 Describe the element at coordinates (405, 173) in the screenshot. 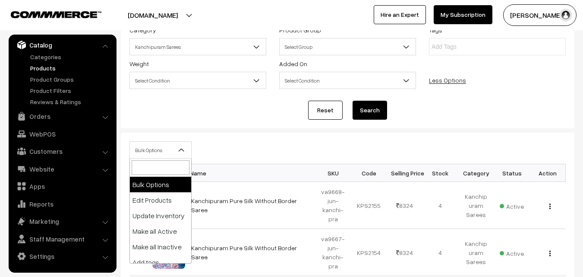

I see `th: Selling Price` at that location.